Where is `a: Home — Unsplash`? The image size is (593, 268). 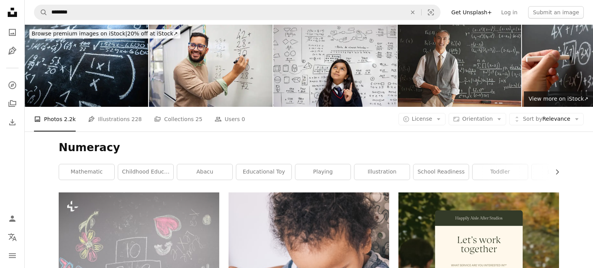
a: Home — Unsplash is located at coordinates (12, 13).